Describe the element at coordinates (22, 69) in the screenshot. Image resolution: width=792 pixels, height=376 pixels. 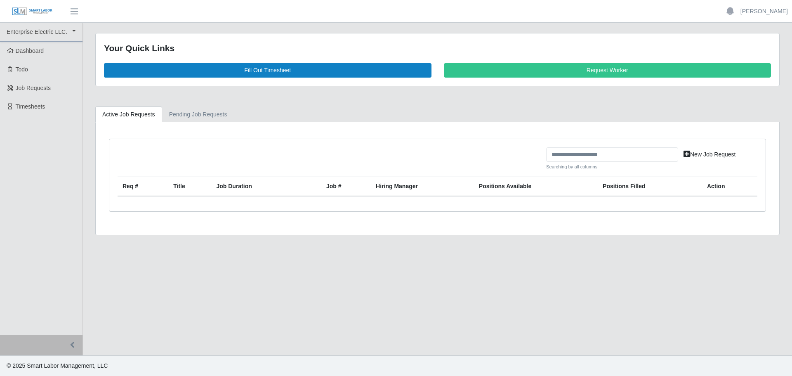
I see `span: Todo` at that location.